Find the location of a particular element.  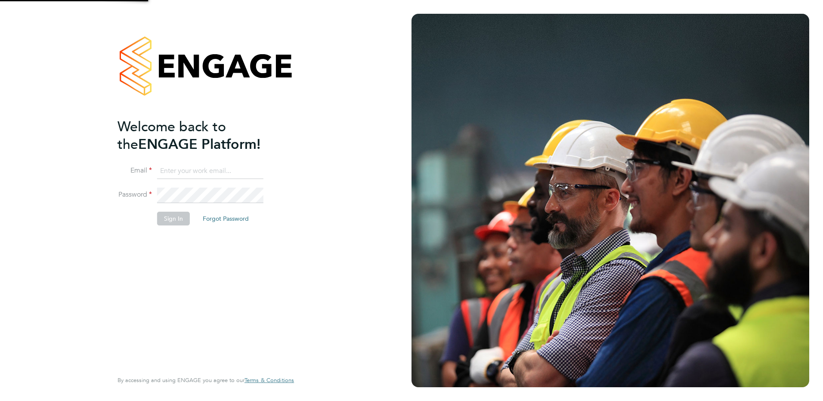

label: Password is located at coordinates (135, 195).